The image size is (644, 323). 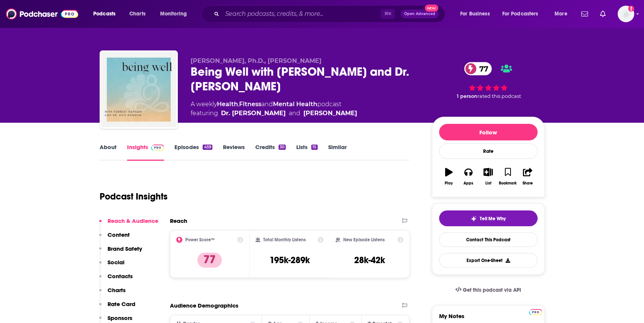 I want to click on a: Being Well with Forrest Hanson and Dr. Rick Hanson, so click(x=139, y=90).